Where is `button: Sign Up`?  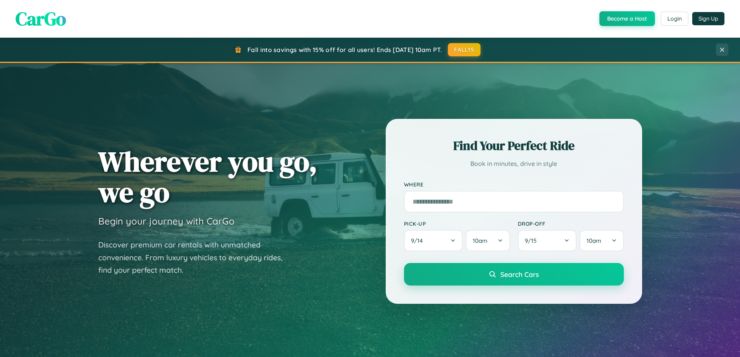 button: Sign Up is located at coordinates (708, 19).